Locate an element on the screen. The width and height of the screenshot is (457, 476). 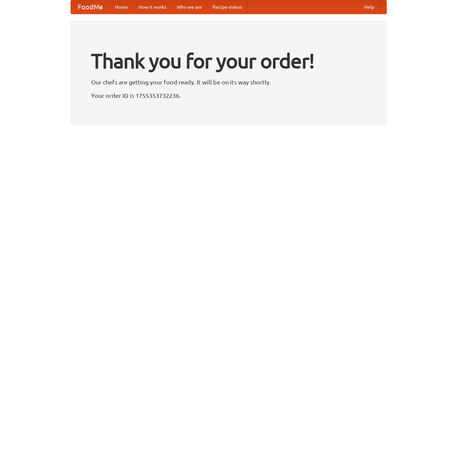
h1: Thank you for your order! is located at coordinates (229, 61).